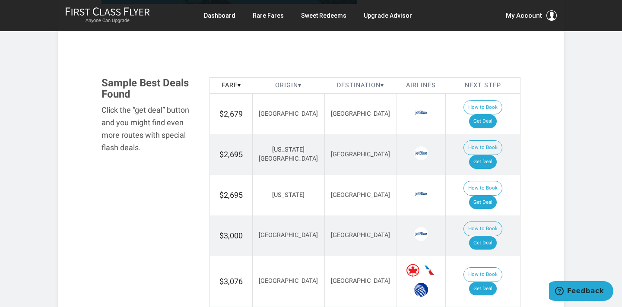 This screenshot has width=622, height=307. What do you see at coordinates (36, 10) in the screenshot?
I see `span: Feedback` at bounding box center [36, 10].